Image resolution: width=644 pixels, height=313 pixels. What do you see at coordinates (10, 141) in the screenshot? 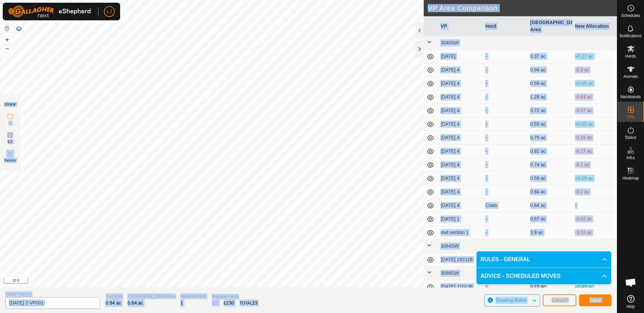
I see `span: EZ` at bounding box center [10, 141].